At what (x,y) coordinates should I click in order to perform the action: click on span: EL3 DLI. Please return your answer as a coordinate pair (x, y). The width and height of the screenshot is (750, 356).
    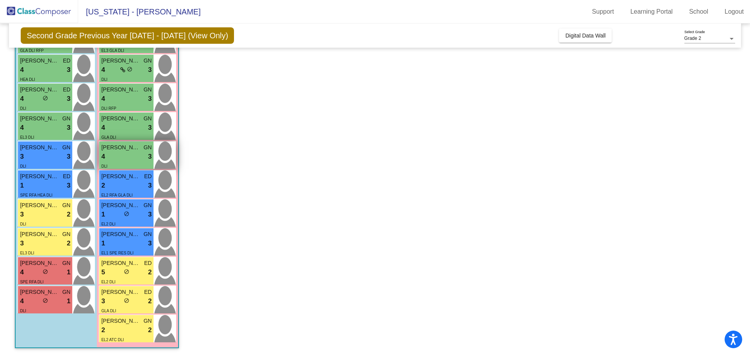
    Looking at the image, I should click on (27, 253).